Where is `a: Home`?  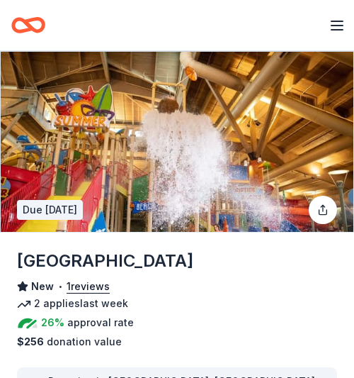 a: Home is located at coordinates (28, 25).